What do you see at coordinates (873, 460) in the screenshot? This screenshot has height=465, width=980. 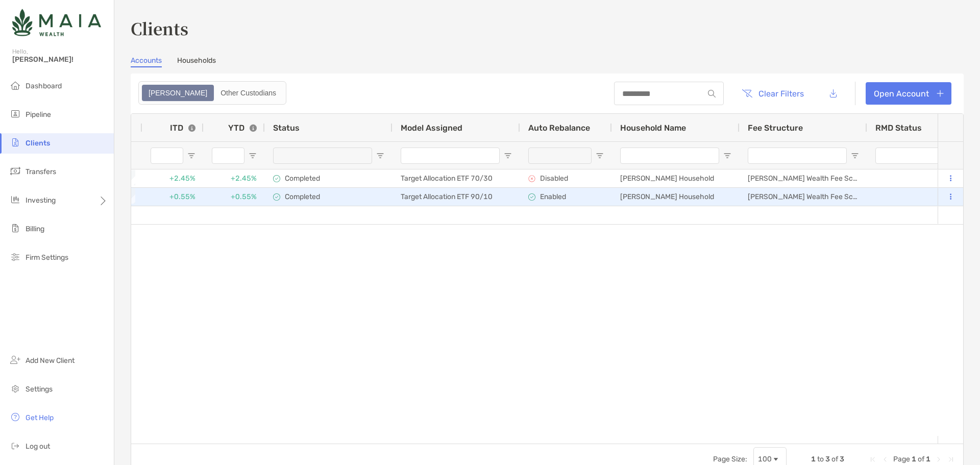 I see `div: First Page` at bounding box center [873, 460].